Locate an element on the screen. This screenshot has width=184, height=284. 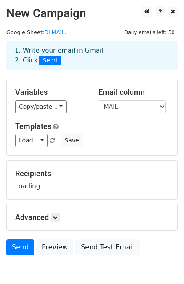
a: Templates is located at coordinates (33, 126).